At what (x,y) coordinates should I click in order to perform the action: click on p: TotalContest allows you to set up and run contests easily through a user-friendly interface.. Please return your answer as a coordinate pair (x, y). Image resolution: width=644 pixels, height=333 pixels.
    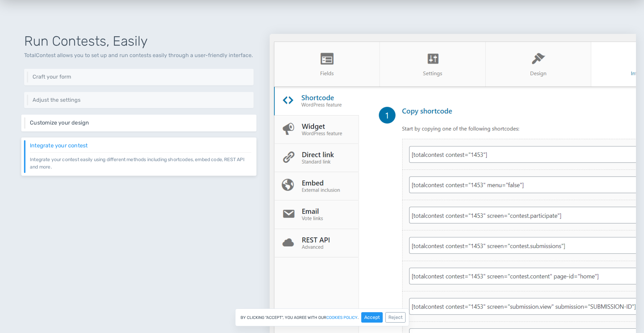
    Looking at the image, I should click on (139, 55).